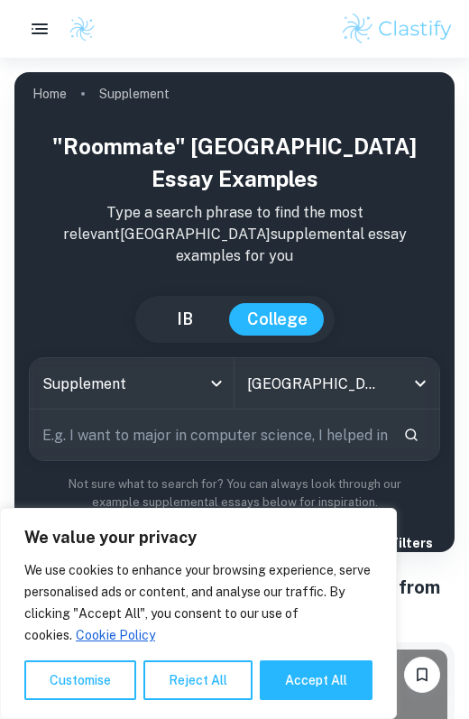 Image resolution: width=469 pixels, height=719 pixels. I want to click on button: Accept All, so click(316, 680).